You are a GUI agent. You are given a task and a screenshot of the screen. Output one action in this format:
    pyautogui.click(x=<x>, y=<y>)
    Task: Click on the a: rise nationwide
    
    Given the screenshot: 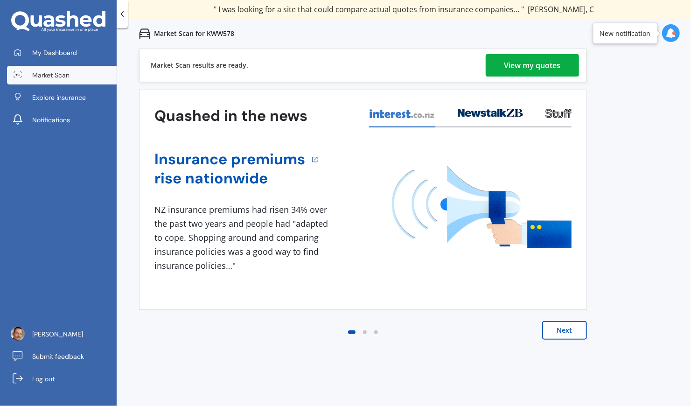 What is the action you would take?
    pyautogui.click(x=229, y=178)
    